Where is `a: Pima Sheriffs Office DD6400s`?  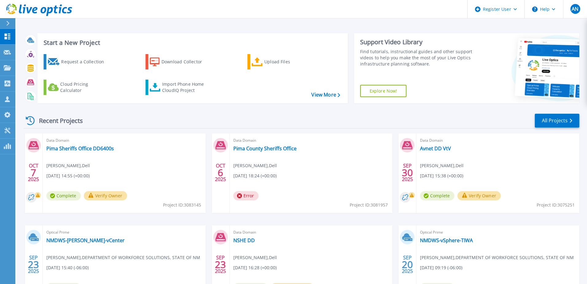
a: Pima Sheriffs Office DD6400s is located at coordinates (80, 148).